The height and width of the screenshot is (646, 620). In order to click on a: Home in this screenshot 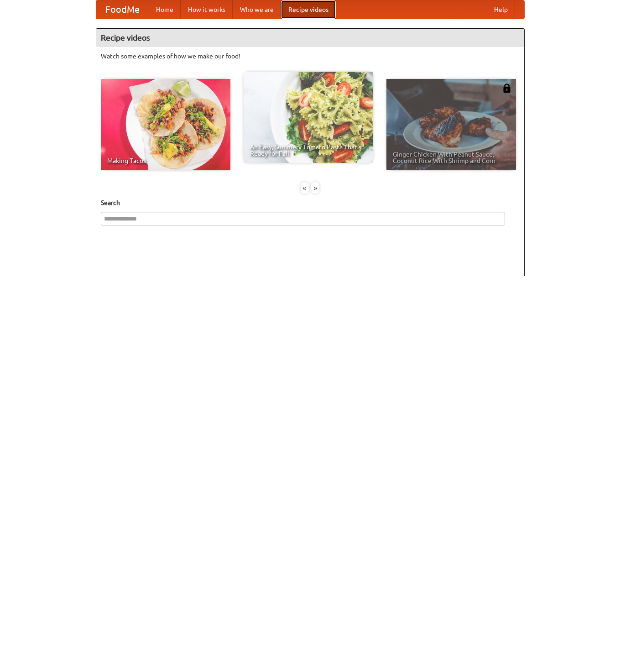, I will do `click(165, 10)`.